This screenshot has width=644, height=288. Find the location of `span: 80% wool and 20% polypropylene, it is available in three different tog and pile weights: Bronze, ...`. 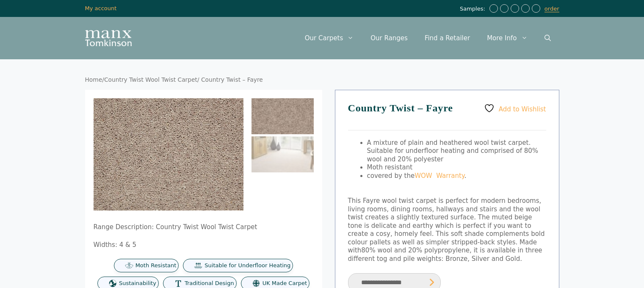

span: 80% wool and 20% polypropylene, it is available in three different tog and pile weights: Bronze, ... is located at coordinates (445, 254).